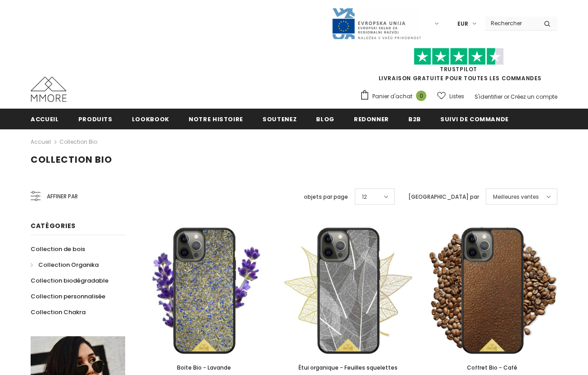 The height and width of the screenshot is (375, 588). Describe the element at coordinates (492, 368) in the screenshot. I see `a: Coffret Bio - Café` at that location.